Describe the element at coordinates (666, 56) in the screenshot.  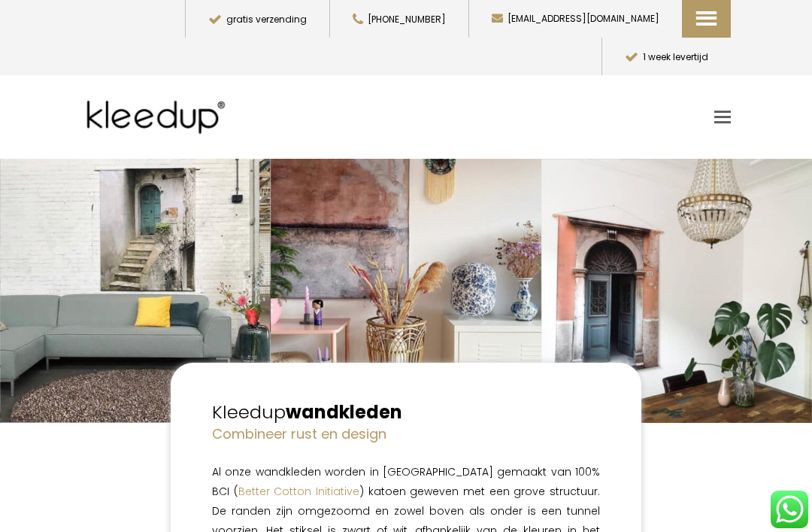
I see `button: 1 week levertijd` at that location.